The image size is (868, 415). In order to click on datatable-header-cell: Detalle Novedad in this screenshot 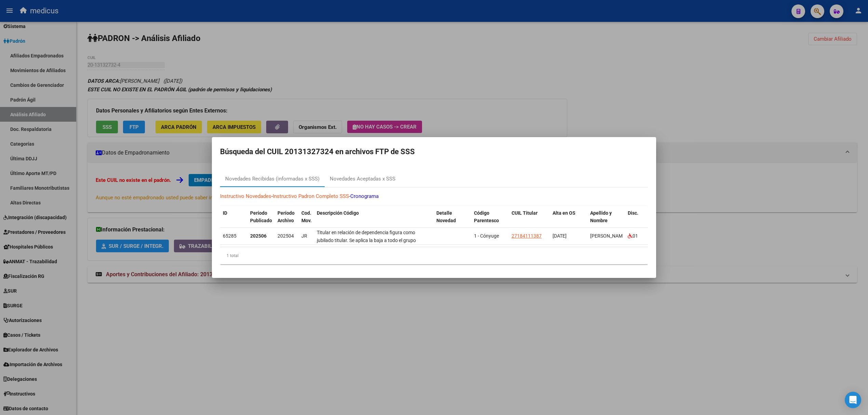, I will do `click(452, 221)`.